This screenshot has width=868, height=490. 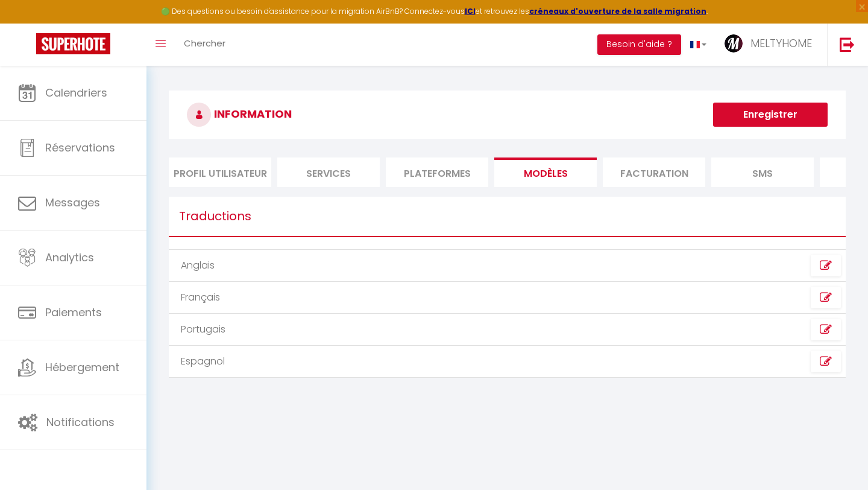 What do you see at coordinates (771, 45) in the screenshot?
I see `a: ... MELTYHOME` at bounding box center [771, 45].